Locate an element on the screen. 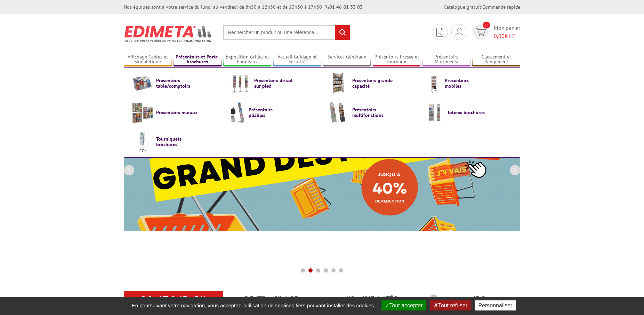 This screenshot has width=644, height=315. img: Présentoirs table/comptoirs is located at coordinates (142, 83).